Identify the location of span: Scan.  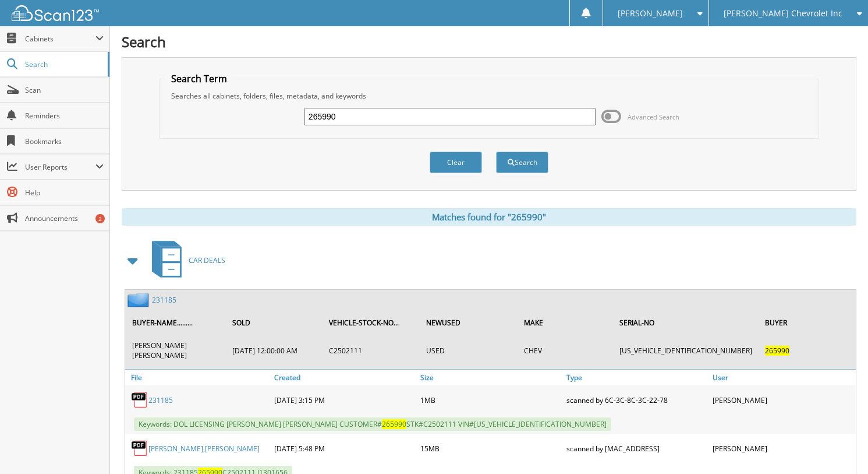
(64, 90).